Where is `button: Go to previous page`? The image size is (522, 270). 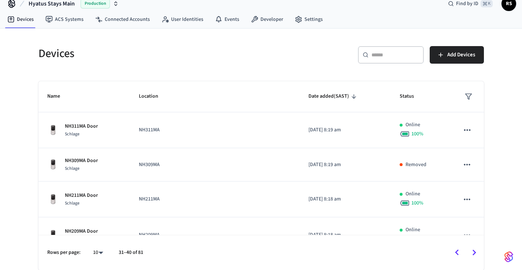 button: Go to previous page is located at coordinates (457, 253).